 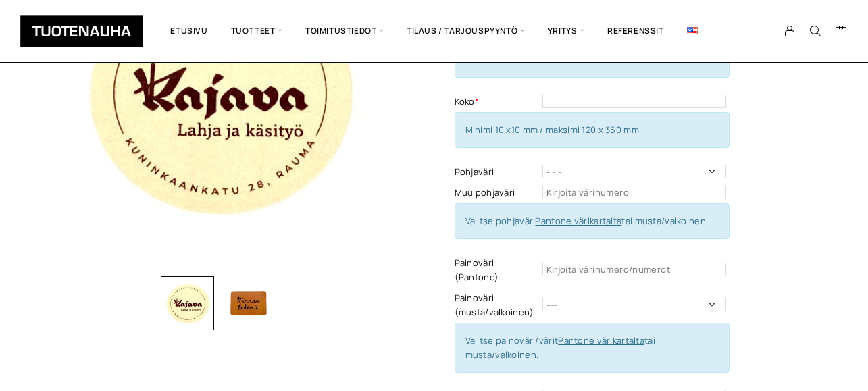 What do you see at coordinates (566, 31) in the screenshot?
I see `span: Yritys` at bounding box center [566, 31].